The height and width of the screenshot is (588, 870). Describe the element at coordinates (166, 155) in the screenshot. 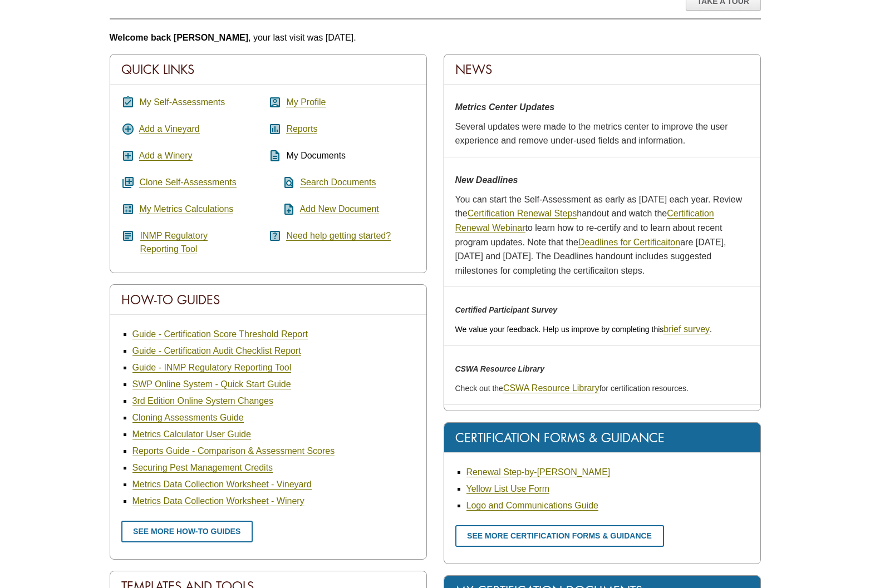

I see `a: Add a Winery` at that location.